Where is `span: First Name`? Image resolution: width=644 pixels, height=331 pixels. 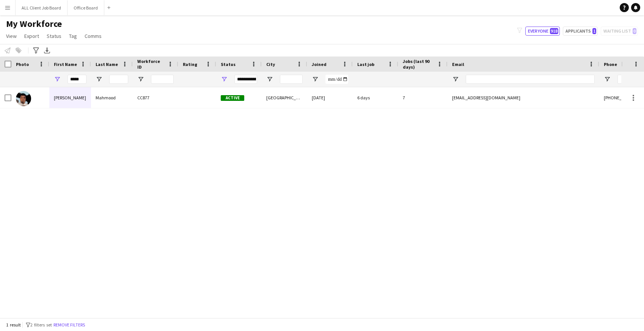 span: First Name is located at coordinates (65, 64).